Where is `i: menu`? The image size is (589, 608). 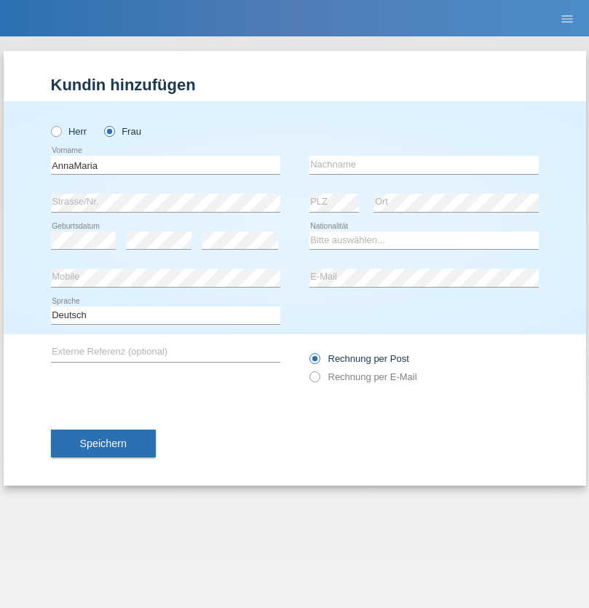
i: menu is located at coordinates (567, 19).